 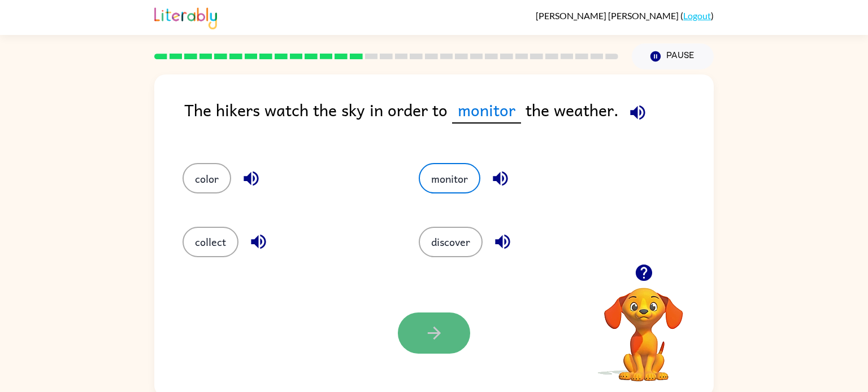 What do you see at coordinates (185, 17) in the screenshot?
I see `img: Literably` at bounding box center [185, 17].